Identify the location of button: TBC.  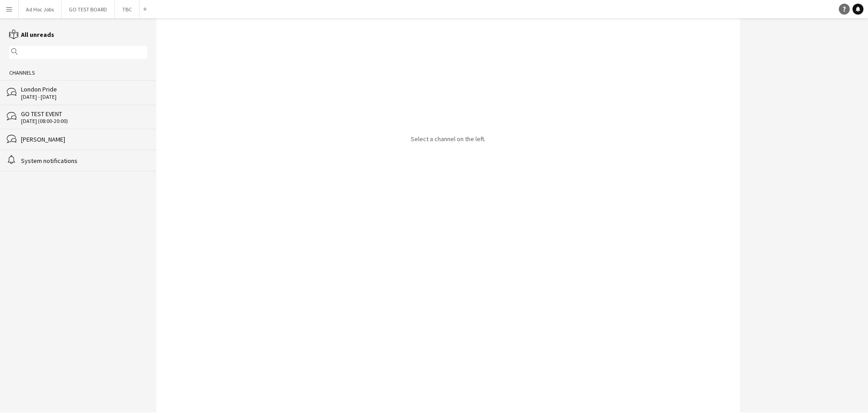
(127, 9).